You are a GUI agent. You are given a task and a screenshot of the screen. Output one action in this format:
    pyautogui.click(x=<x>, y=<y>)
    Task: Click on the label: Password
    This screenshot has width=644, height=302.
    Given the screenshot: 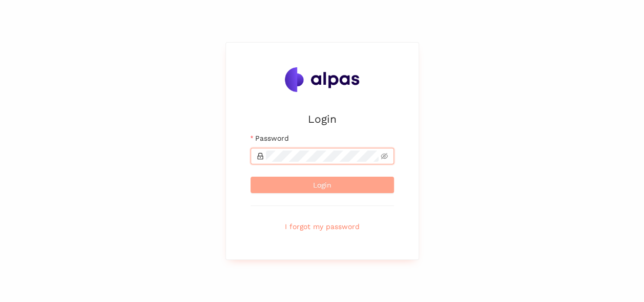 What is the action you would take?
    pyautogui.click(x=269, y=138)
    